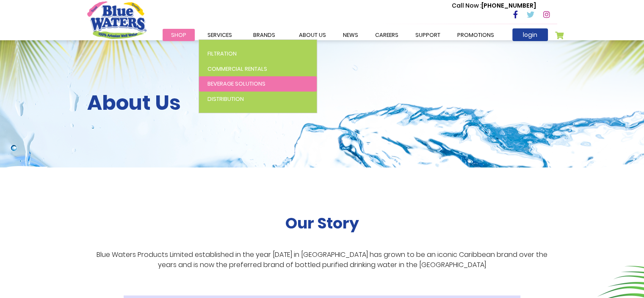  Describe the element at coordinates (220, 35) in the screenshot. I see `span: Services` at that location.